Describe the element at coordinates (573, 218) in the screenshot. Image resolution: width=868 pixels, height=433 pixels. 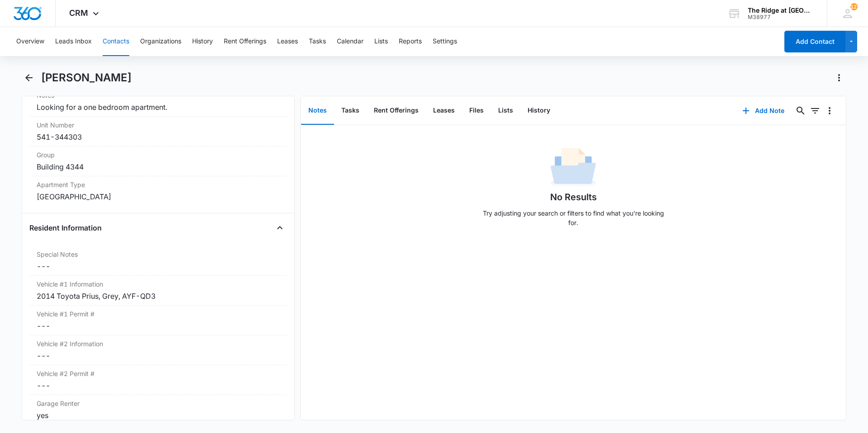
I see `p: Try adjusting your search or filters to find what you’re looking for.` at that location.